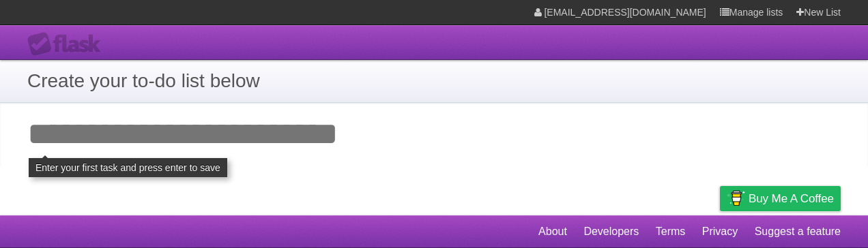  I want to click on a: Suggest a feature, so click(798, 231).